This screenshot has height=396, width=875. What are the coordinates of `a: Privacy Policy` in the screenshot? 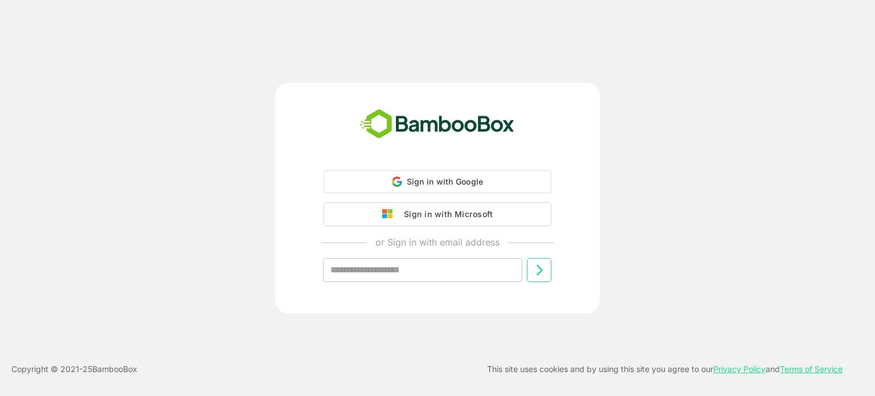 It's located at (739, 368).